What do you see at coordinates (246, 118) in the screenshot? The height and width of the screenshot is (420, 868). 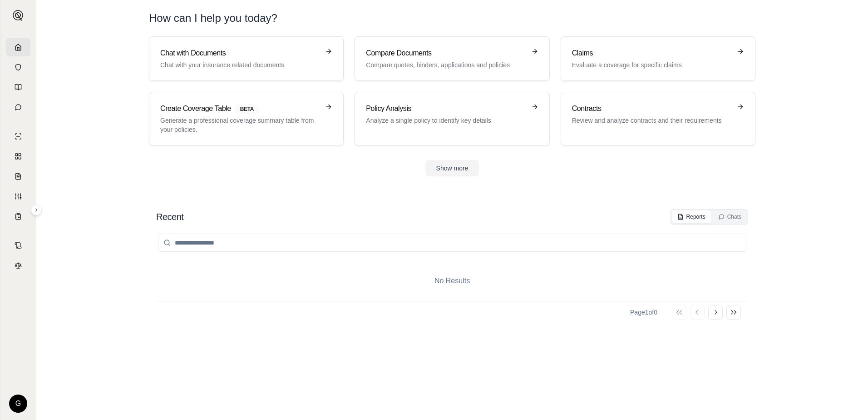 I see `a: Create Coverage TableBETAGenerate a professional coverage summary table from your policies.` at bounding box center [246, 118].